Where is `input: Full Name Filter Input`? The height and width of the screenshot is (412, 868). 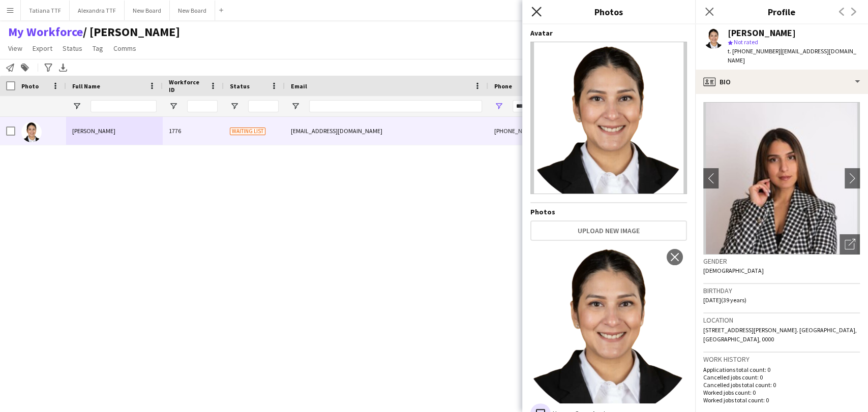
input: Full Name Filter Input is located at coordinates (123, 106).